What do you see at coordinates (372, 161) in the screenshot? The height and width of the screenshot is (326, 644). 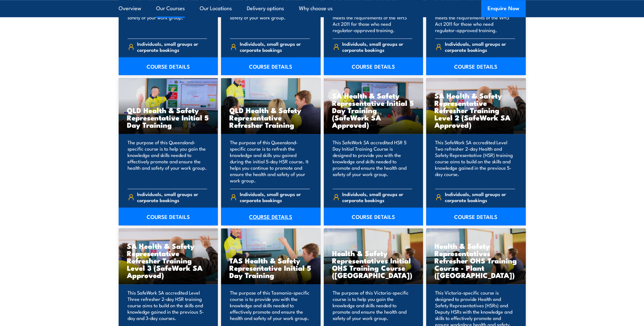 I see `p: This SafeWork SA accredited HSR 5 Day Initial Training Course is designed to provide you with the...` at bounding box center [372, 161].